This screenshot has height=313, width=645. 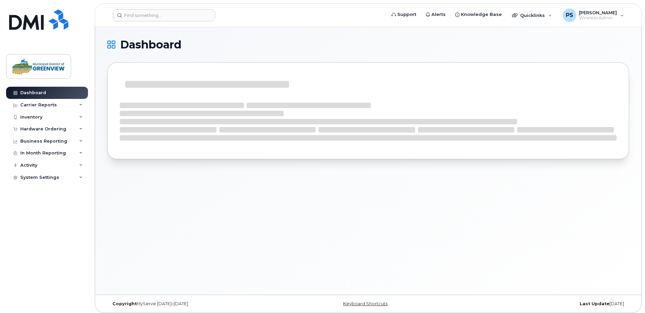 I want to click on strong: Copyright, so click(x=125, y=303).